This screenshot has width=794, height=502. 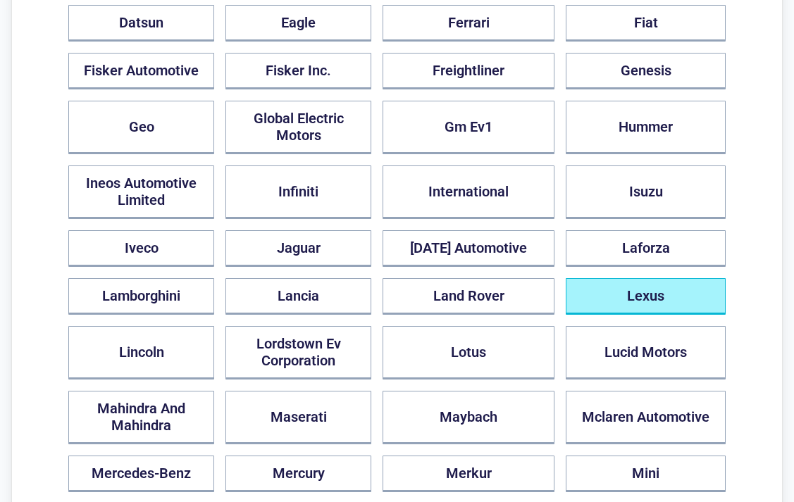 I want to click on button: International, so click(x=468, y=192).